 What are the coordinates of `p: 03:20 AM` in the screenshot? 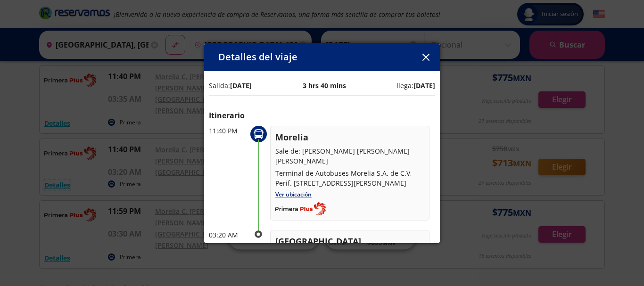 It's located at (227, 235).